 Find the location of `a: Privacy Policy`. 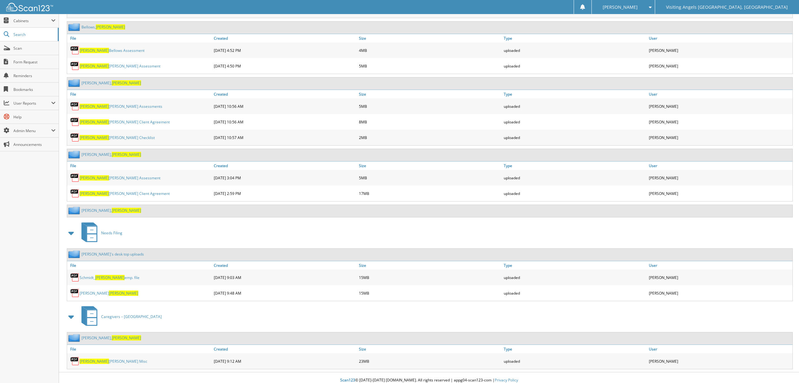

a: Privacy Policy is located at coordinates (506, 379).